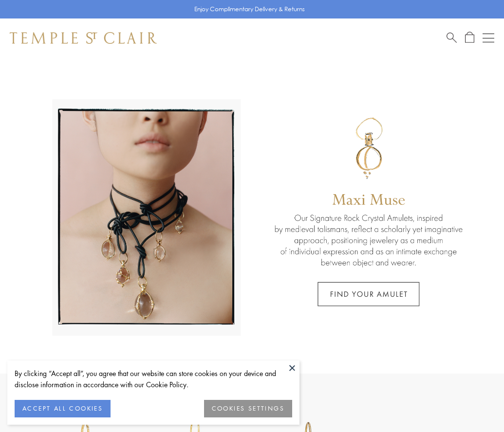 This screenshot has height=432, width=504. I want to click on a: Open Shopping Bag, so click(469, 38).